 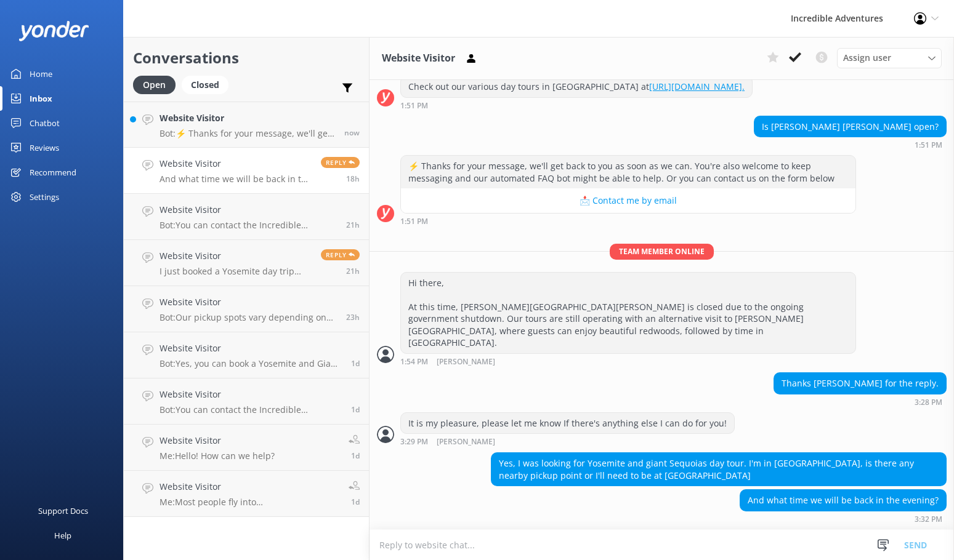 I want to click on strong: 1:54 PM, so click(x=413, y=362).